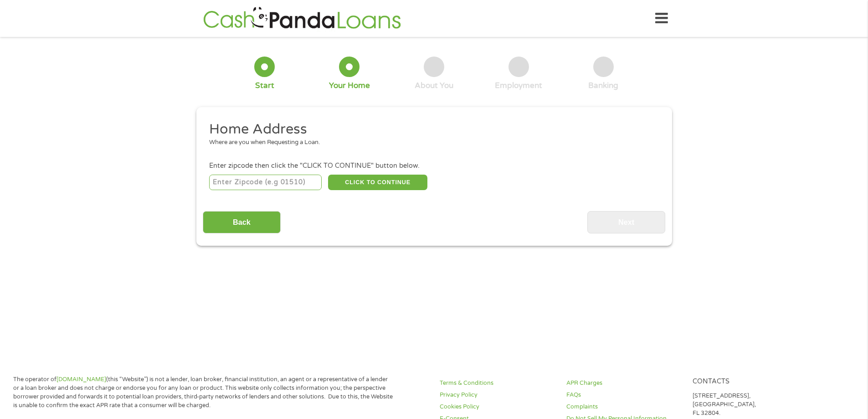 The height and width of the screenshot is (419, 868). I want to click on a: Cookies Policy, so click(498, 407).